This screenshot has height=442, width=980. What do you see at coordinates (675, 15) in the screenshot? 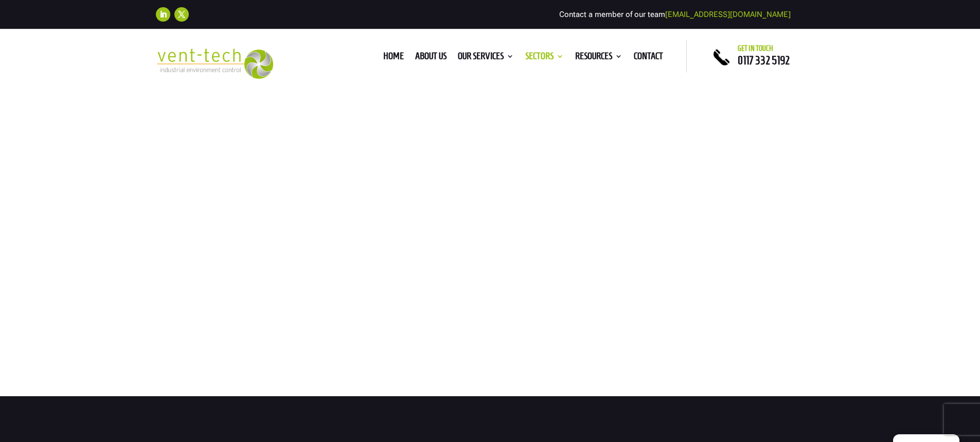
I see `span: Contact a member of our team` at bounding box center [675, 15].